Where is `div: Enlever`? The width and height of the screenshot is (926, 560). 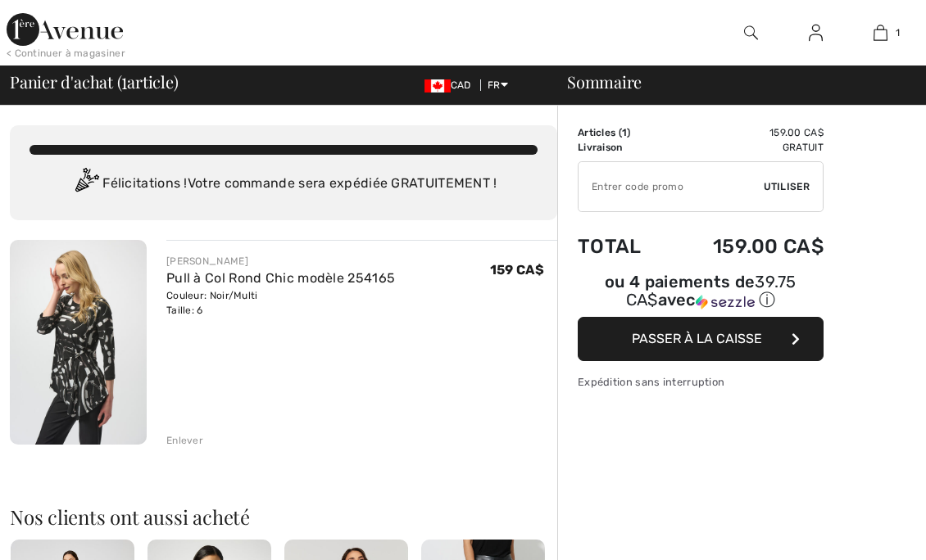
div: Enlever is located at coordinates (185, 441).